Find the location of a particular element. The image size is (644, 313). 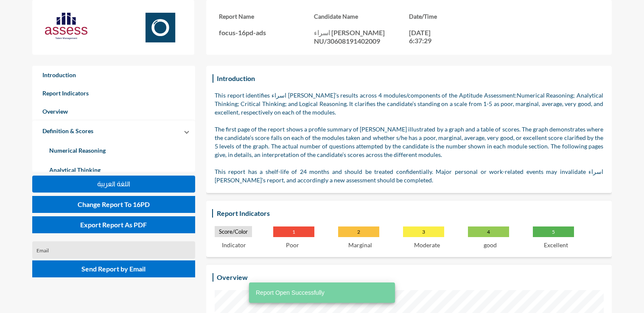

h3: Candidate Name is located at coordinates (361, 16).